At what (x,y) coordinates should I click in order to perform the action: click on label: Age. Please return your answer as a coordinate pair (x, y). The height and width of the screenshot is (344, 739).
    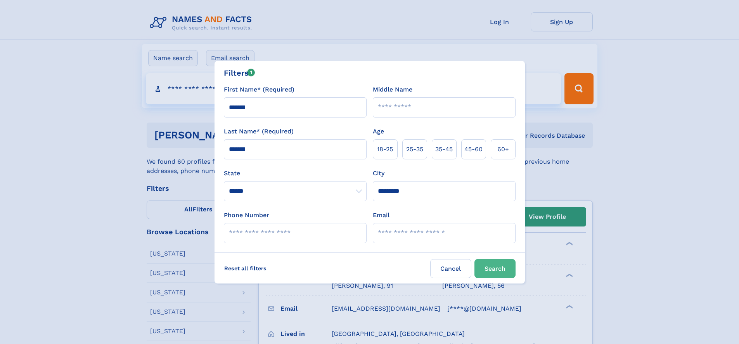
    Looking at the image, I should click on (378, 132).